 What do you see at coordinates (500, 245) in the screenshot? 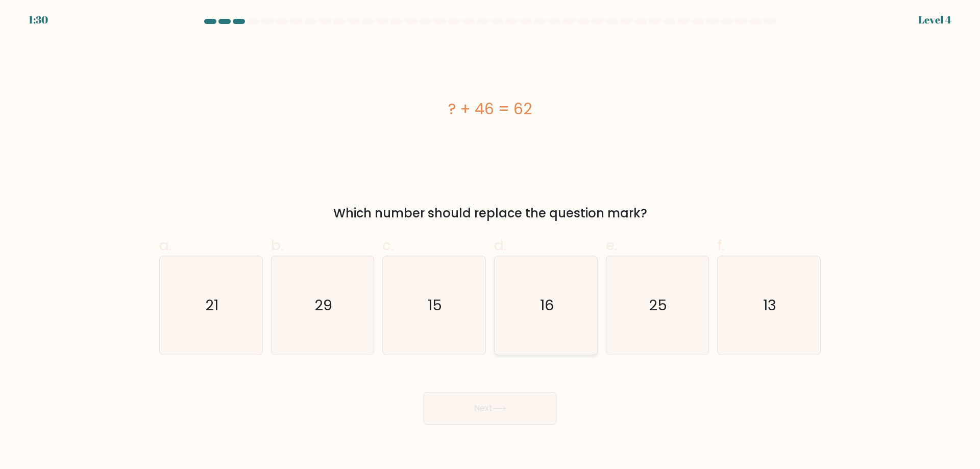
I see `span: d.` at bounding box center [500, 245].